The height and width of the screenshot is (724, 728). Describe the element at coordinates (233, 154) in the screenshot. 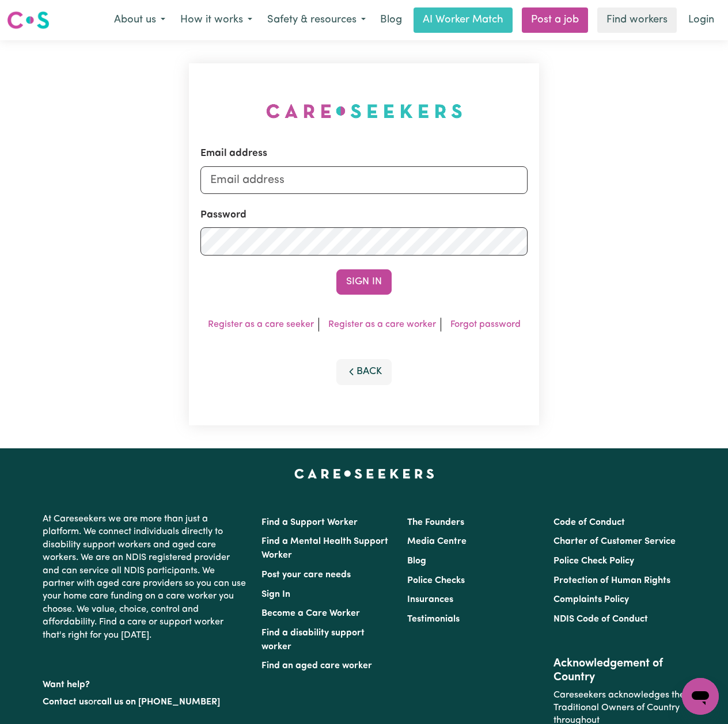

I see `label: Email address` at that location.